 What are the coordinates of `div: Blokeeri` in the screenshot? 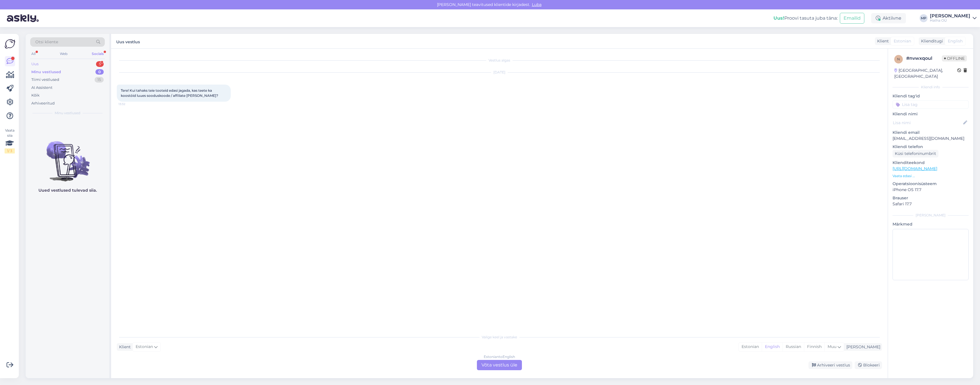 It's located at (868, 365).